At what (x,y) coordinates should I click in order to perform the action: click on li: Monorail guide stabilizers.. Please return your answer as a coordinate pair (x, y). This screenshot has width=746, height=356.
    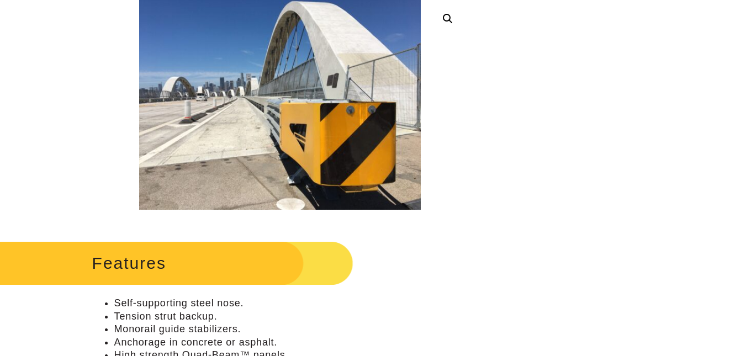
    Looking at the image, I should click on (291, 329).